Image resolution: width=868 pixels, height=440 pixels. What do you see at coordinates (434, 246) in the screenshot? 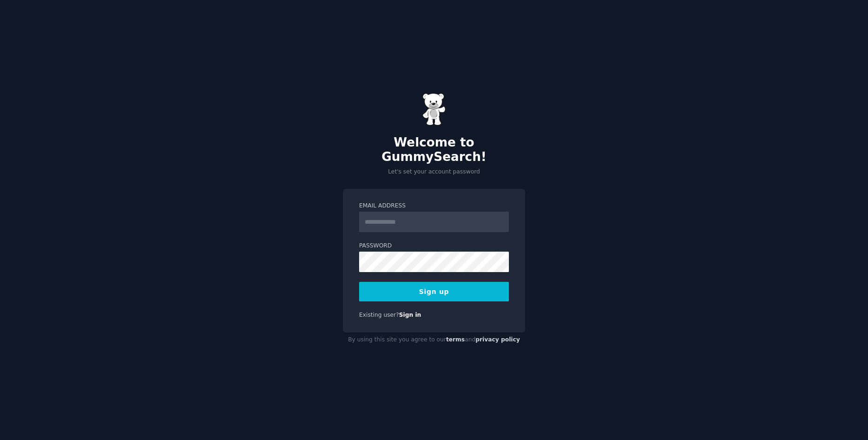
I see `label: Password` at bounding box center [434, 246].